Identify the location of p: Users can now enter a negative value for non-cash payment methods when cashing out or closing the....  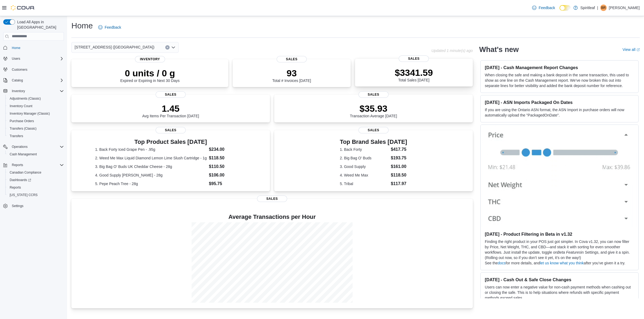
(559, 293).